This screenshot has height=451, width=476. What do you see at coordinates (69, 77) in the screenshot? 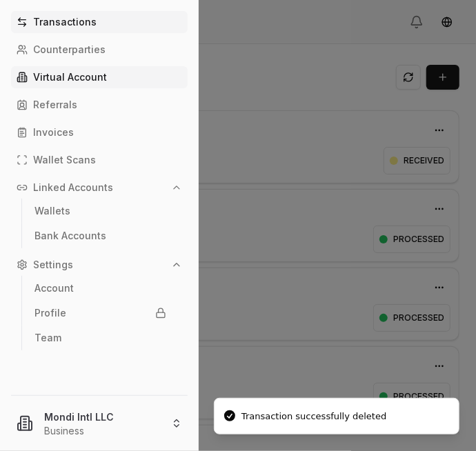
I see `p: Virtual Account` at bounding box center [69, 77].